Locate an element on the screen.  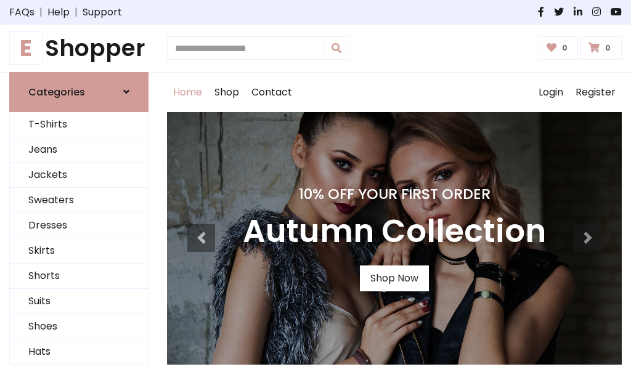
a: Categories is located at coordinates (79, 92).